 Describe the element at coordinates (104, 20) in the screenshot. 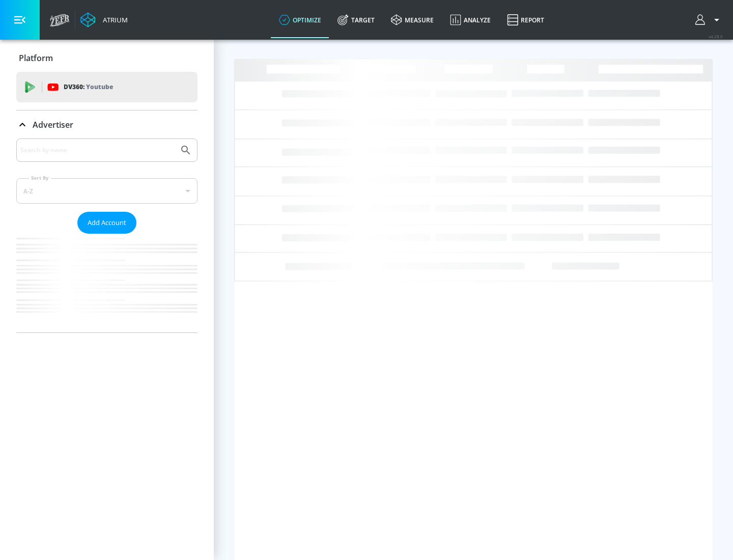

I see `a: Atrium` at that location.